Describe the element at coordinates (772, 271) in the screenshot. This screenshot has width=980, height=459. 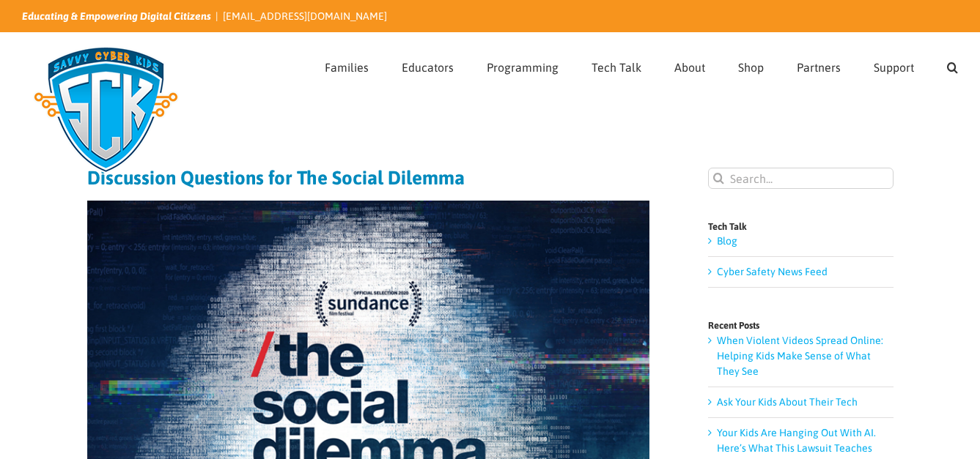
I see `a: Cyber Safety News Feed` at that location.